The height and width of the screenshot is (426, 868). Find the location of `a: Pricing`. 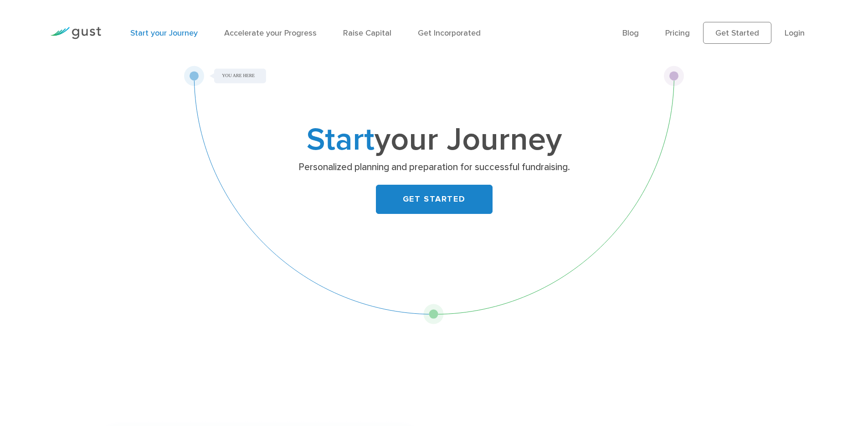

a: Pricing is located at coordinates (677, 33).